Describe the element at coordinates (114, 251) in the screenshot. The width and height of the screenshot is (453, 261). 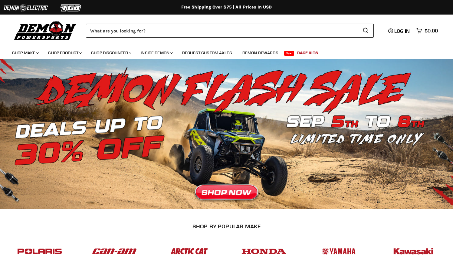
I see `img: POPULAR_MAKE_logo_1_adc20308-ab24-48c4-9fac-e3c1a623d575.jpg` at that location.